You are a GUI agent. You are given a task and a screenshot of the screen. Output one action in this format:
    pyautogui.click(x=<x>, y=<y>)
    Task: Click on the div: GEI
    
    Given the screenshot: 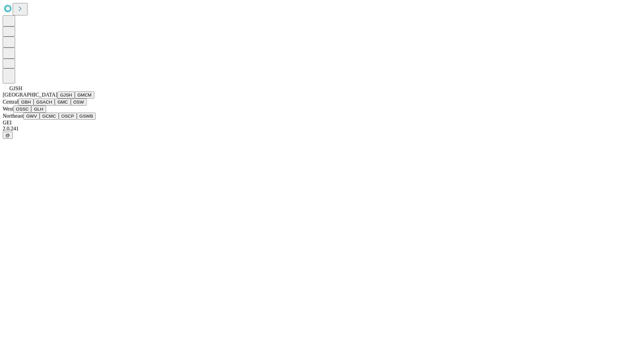 What is the action you would take?
    pyautogui.click(x=322, y=123)
    